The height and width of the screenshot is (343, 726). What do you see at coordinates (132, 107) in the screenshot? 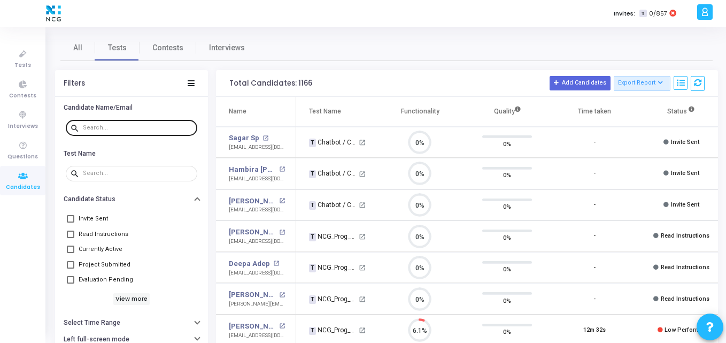
I see `button: Candidate Name/Email` at bounding box center [132, 107].